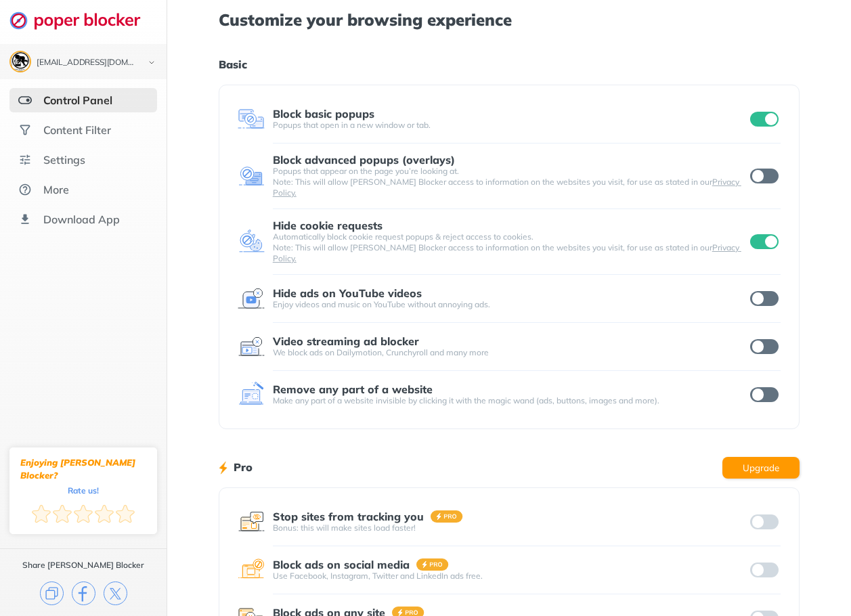 The width and height of the screenshot is (851, 616). Describe the element at coordinates (510, 247) in the screenshot. I see `div: Automatically block cookie request popups & reject access to cookies. Note: This will allow [PERS...` at that location.